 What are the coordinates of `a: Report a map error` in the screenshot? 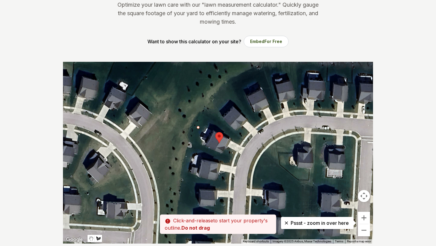 It's located at (359, 241).